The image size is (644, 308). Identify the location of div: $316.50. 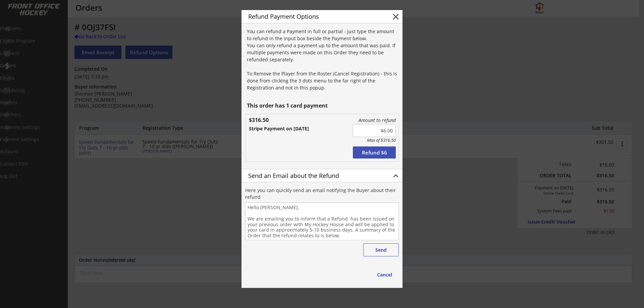
(265, 120).